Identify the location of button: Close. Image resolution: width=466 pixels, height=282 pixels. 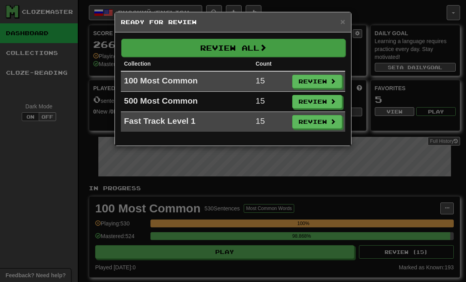
(343, 21).